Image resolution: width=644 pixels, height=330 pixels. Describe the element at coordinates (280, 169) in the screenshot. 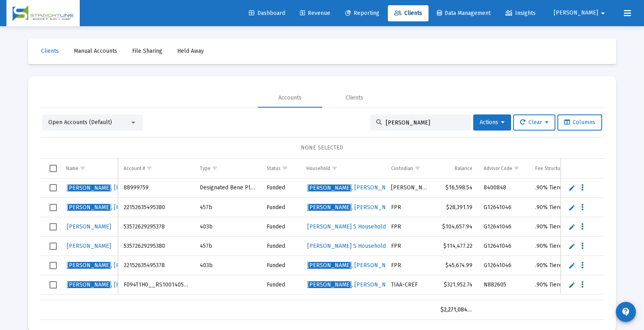

I see `td: Column Status` at that location.